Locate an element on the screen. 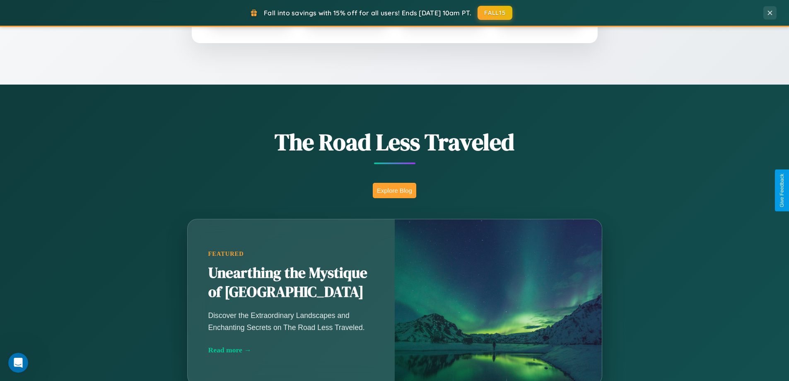 The width and height of the screenshot is (789, 381). div: Featured is located at coordinates (291, 253).